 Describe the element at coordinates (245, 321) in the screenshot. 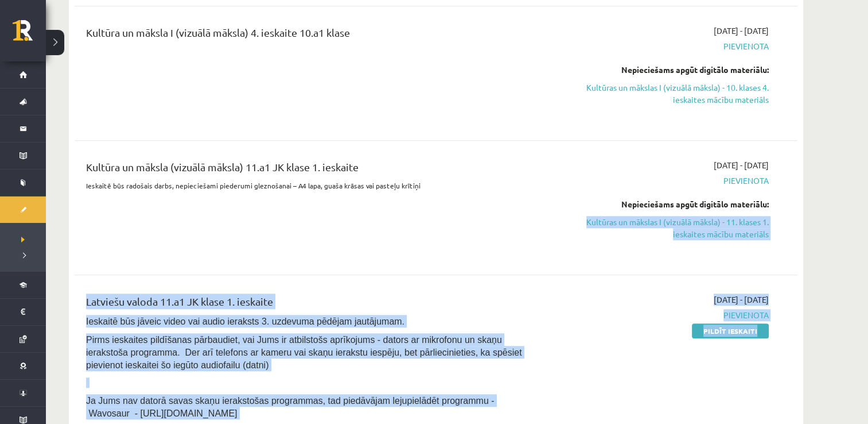

I see `span: Ieskaitē būs jāveic video vai audio ieraksts 3. uzdevuma pēdējam jautājumam.` at that location.